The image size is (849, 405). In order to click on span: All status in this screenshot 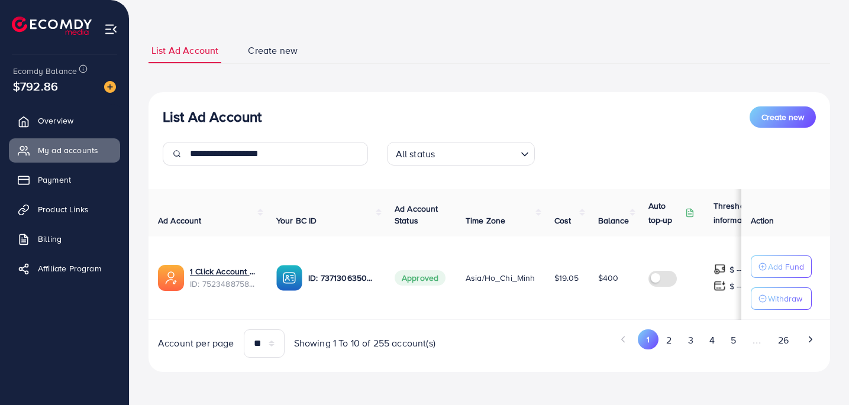, I will do `click(415, 154)`.